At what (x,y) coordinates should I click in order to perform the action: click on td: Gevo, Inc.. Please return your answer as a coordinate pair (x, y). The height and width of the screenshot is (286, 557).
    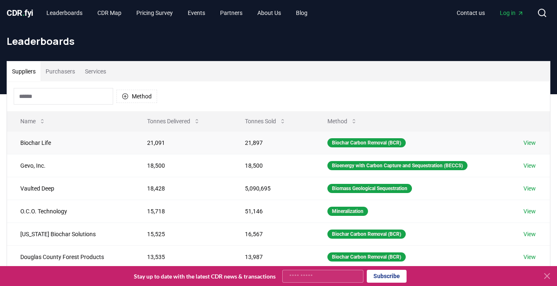
    Looking at the image, I should click on (71, 165).